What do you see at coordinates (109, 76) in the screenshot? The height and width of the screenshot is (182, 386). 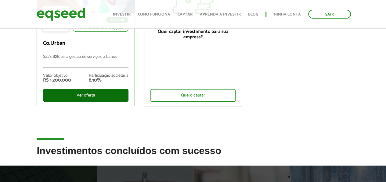 I see `div: Participação societária` at bounding box center [109, 76].